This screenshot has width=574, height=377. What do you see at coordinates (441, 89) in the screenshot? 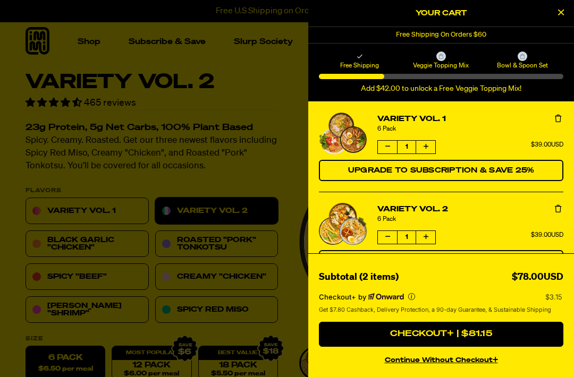
I see `div: Add $42.00 to unlock a Free Veggie Topping Mix!` at bounding box center [441, 89].